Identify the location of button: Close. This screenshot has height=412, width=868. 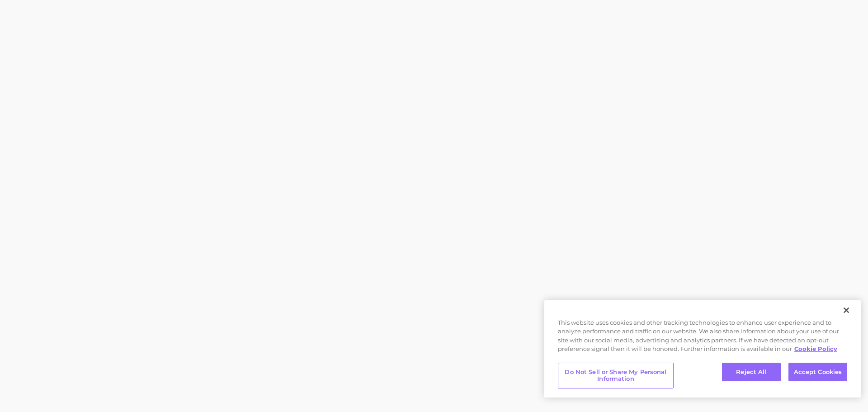
(847, 310).